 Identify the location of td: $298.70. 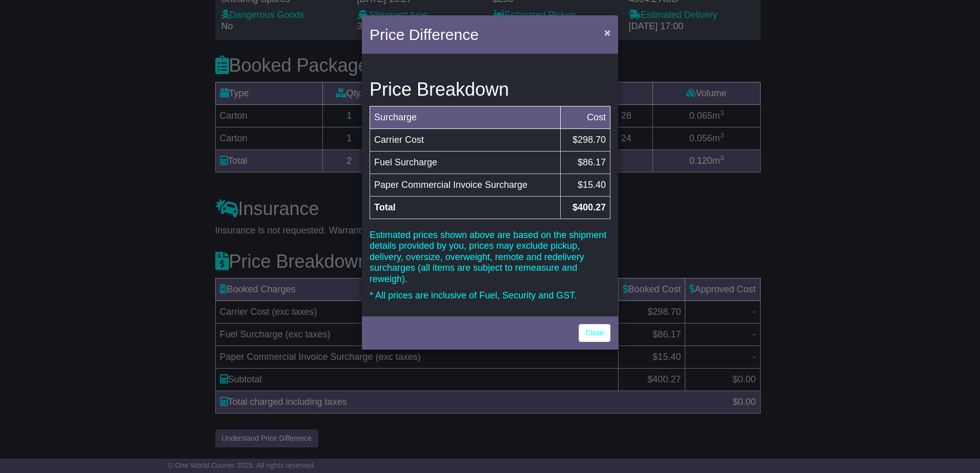
(586, 140).